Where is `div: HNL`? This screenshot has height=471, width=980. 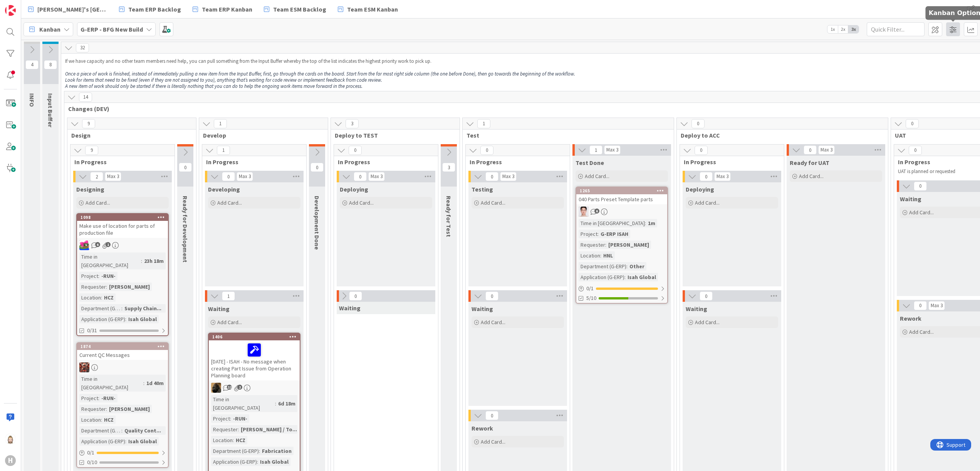 div: HNL is located at coordinates (608, 255).